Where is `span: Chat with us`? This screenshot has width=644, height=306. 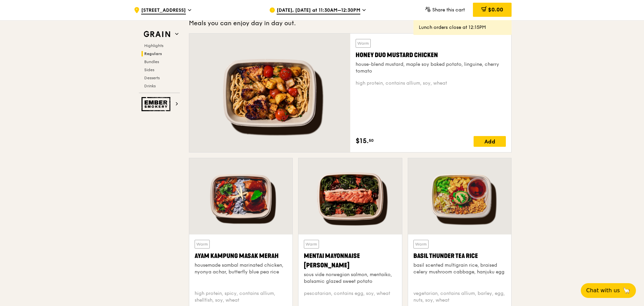
span: Chat with us is located at coordinates (603, 291).